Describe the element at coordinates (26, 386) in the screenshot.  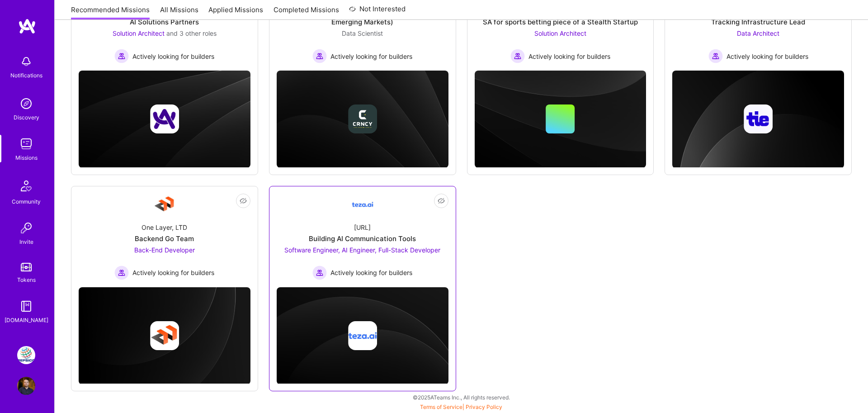
I see `img: User Avatar` at that location.